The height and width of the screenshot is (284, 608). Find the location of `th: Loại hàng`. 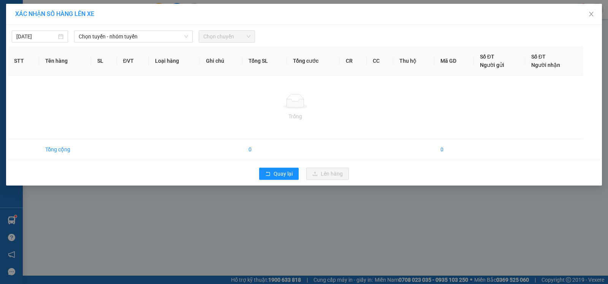

th: Loại hàng is located at coordinates (174, 61).